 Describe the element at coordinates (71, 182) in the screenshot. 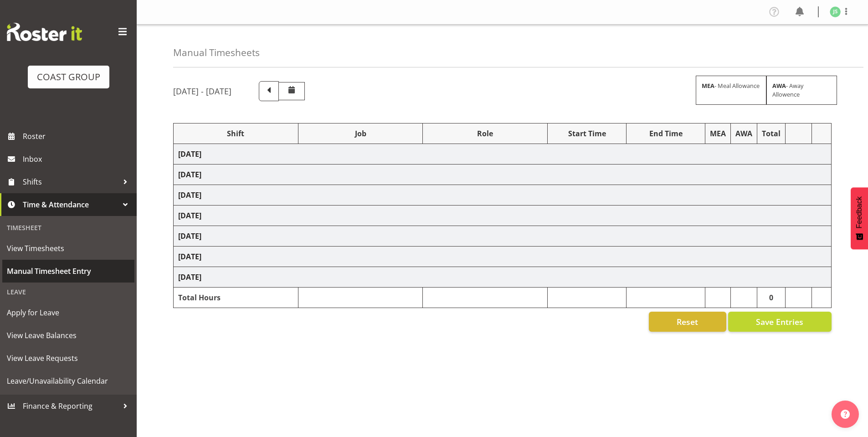

I see `span: Shifts` at that location.